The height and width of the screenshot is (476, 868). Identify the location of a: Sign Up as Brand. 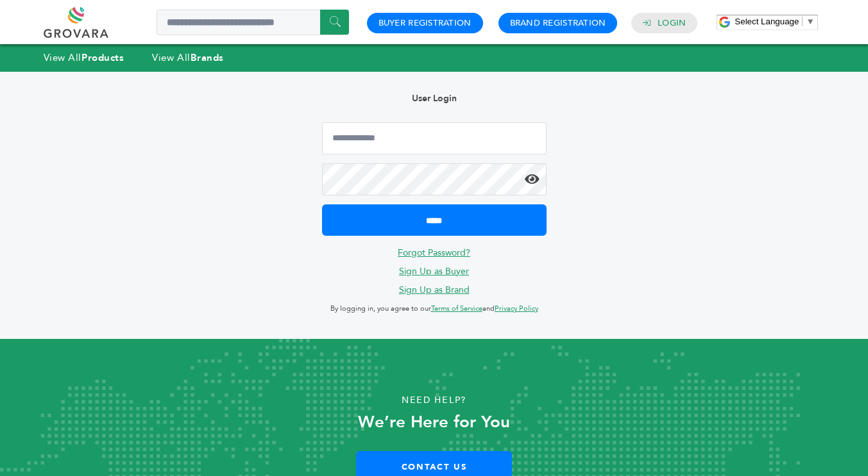
(434, 290).